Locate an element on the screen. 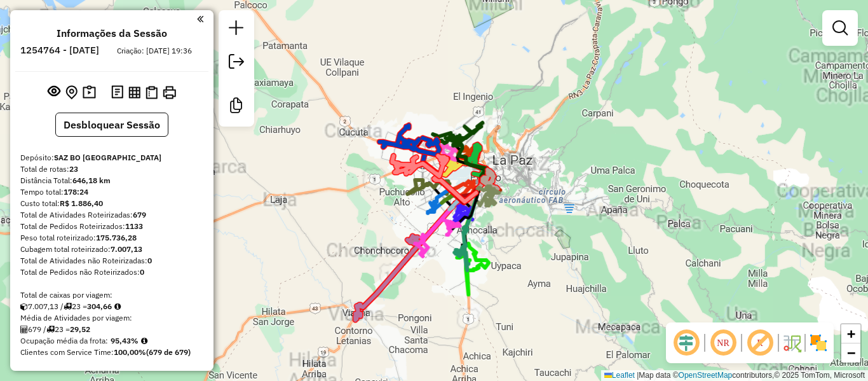 This screenshot has height=381, width=868. span: Ocupação média da frota: is located at coordinates (64, 340).